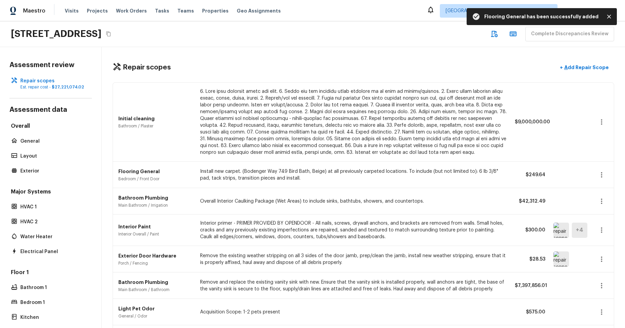 Image resolution: width=625 pixels, height=328 pixels. What do you see at coordinates (54, 156) in the screenshot?
I see `p: Layout` at bounding box center [54, 156].